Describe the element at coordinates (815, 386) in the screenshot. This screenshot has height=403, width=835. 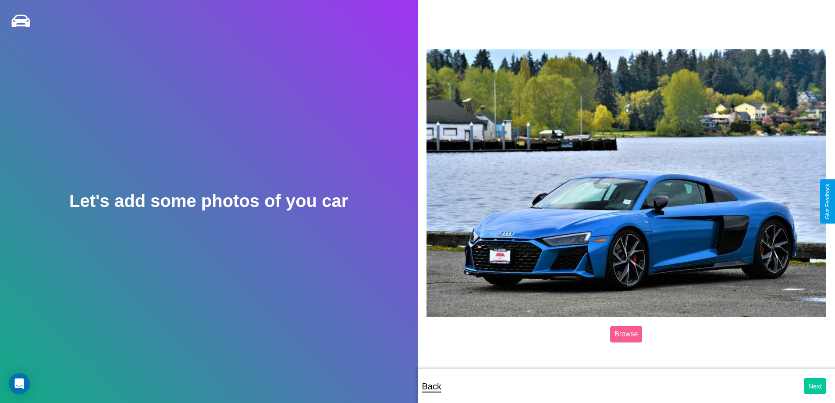
I see `button: Next` at that location.